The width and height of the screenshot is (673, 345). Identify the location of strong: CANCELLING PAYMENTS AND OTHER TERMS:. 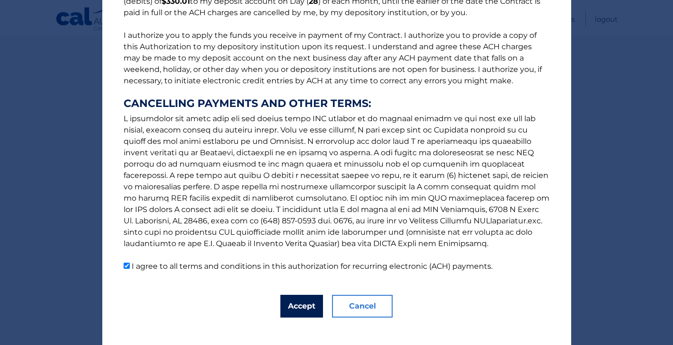
(337, 104).